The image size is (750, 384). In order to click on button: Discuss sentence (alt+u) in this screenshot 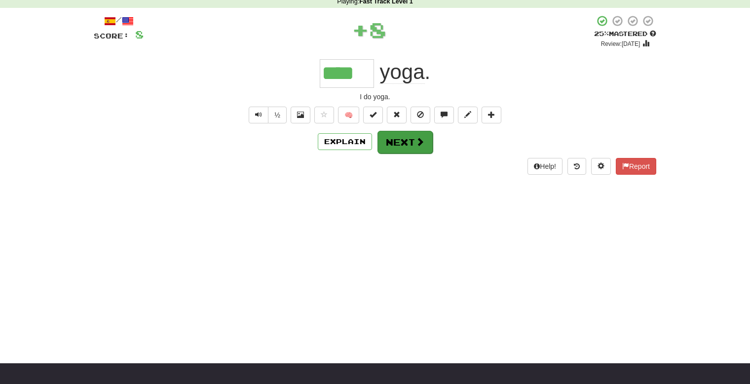, I will do `click(444, 115)`.